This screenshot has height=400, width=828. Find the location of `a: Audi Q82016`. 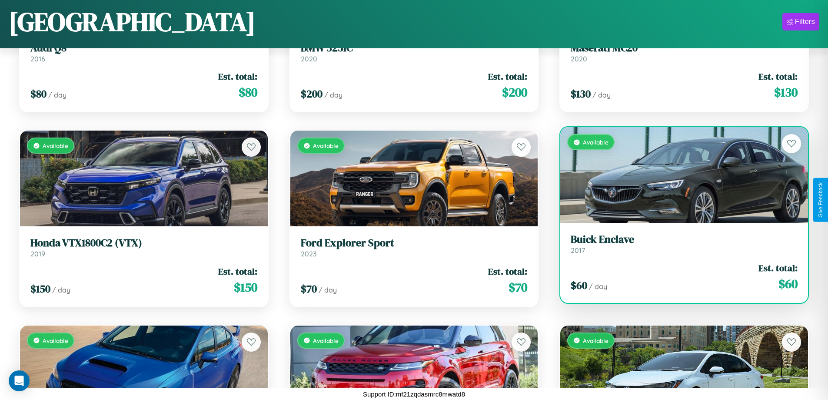

a: Audi Q82016 is located at coordinates (144, 52).